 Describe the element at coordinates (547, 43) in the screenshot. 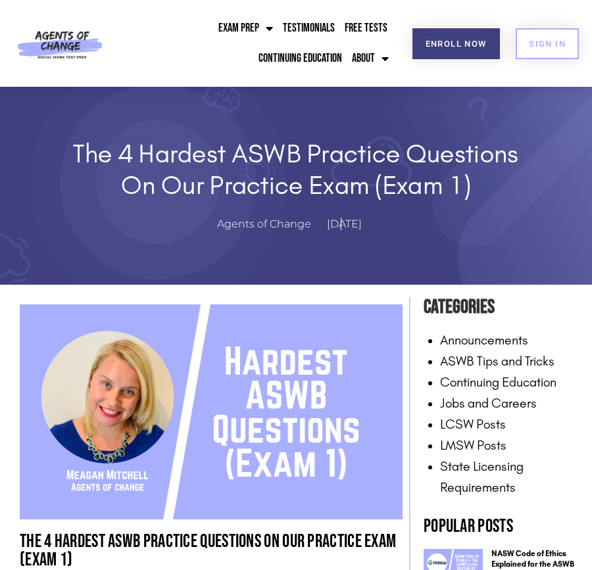

I see `a: SIGN IN` at that location.